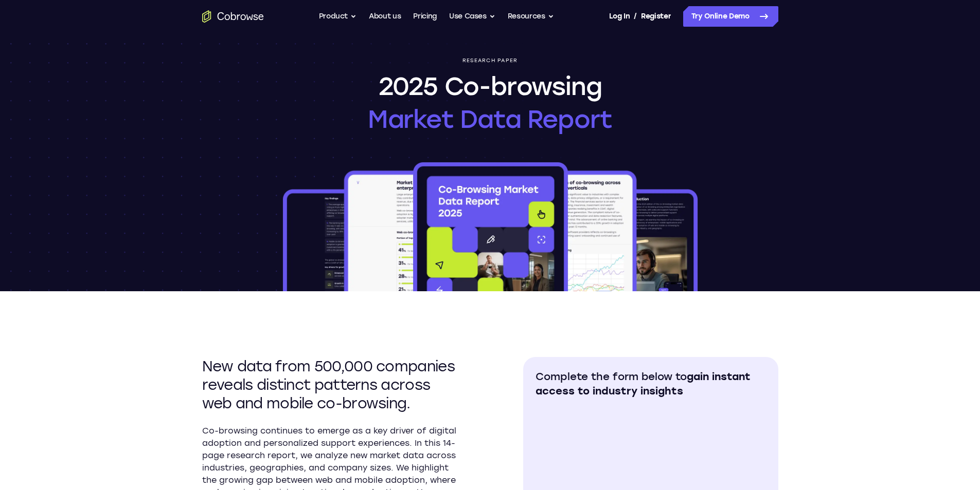 The height and width of the screenshot is (490, 980). I want to click on img: 2025 Co-browsing Market Data Report, so click(490, 226).